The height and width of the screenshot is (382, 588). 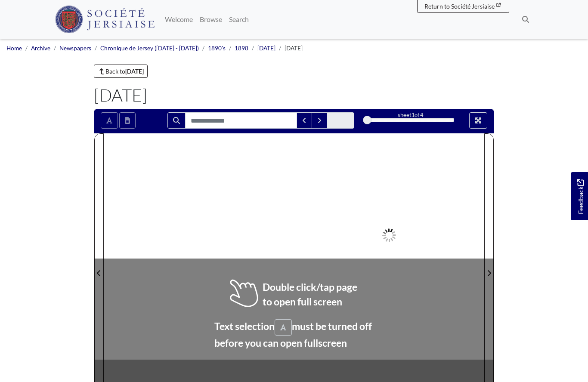 I want to click on input: Search for, so click(x=241, y=121).